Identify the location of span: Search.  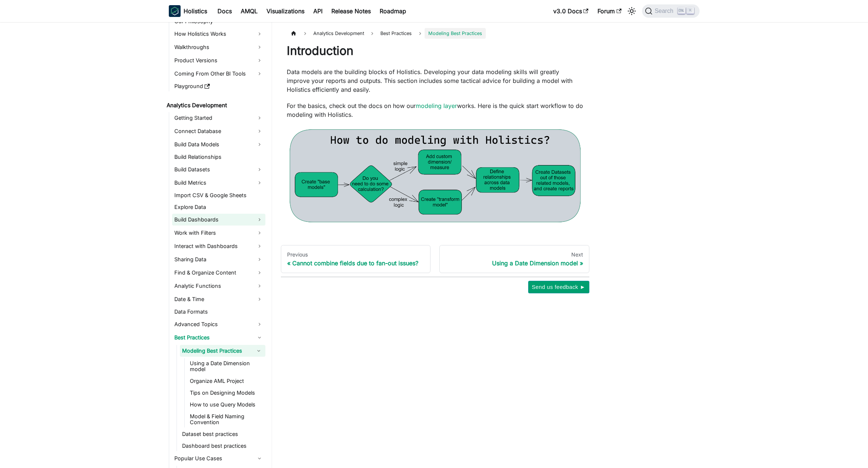
(665, 11).